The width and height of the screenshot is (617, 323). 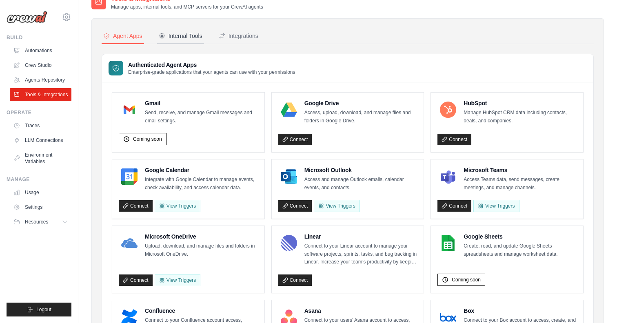 I want to click on button: View Triggers, so click(x=178, y=206).